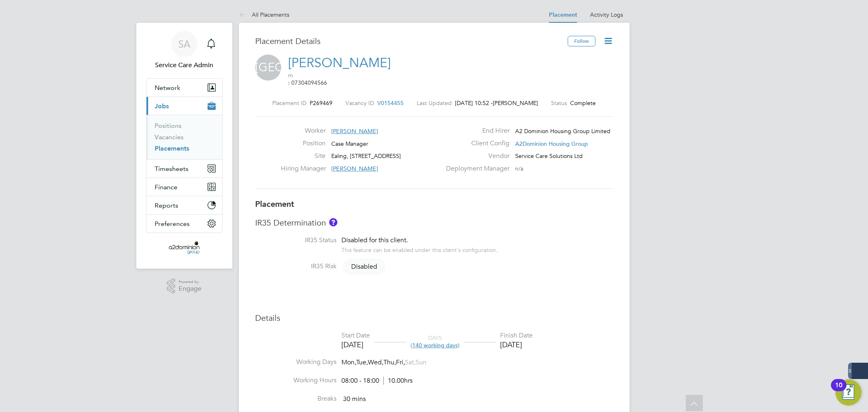 The image size is (868, 412). Describe the element at coordinates (420, 249) in the screenshot. I see `div: This feature can be enabled under this client's configuration.` at that location.